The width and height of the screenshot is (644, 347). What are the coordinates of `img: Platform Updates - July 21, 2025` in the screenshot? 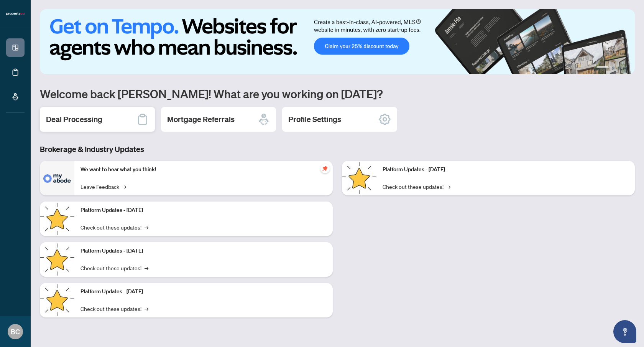 It's located at (57, 260).